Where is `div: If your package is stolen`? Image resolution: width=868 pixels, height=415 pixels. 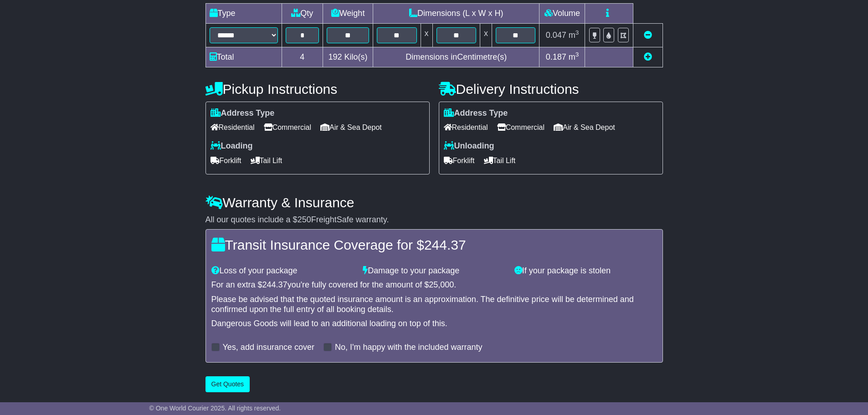
div: If your package is stolen is located at coordinates (585, 271).